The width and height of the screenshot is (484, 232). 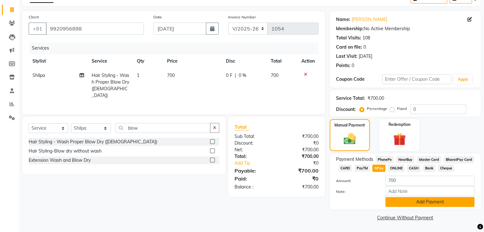 I want to click on button: +91, so click(x=38, y=29).